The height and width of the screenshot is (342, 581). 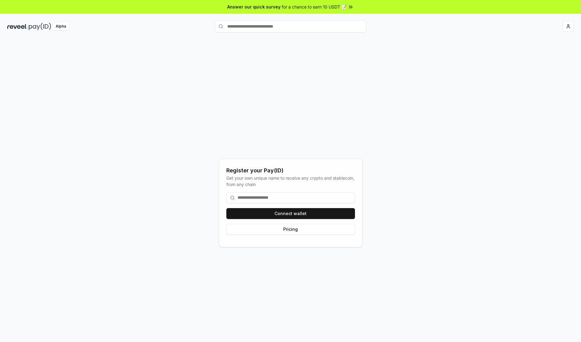 I want to click on button: Connect wallet, so click(x=291, y=213).